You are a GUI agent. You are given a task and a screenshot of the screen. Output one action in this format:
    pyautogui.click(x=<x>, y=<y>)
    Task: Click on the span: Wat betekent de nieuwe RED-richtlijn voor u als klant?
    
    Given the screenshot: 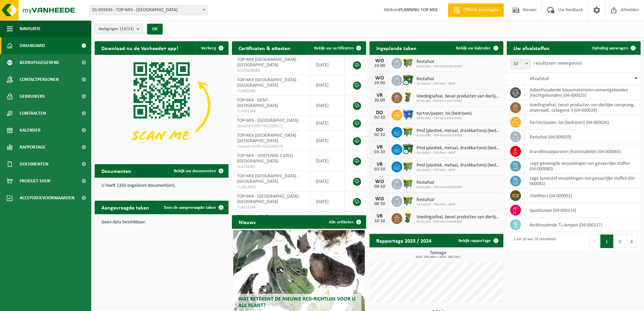 What is the action you would take?
    pyautogui.click(x=297, y=302)
    